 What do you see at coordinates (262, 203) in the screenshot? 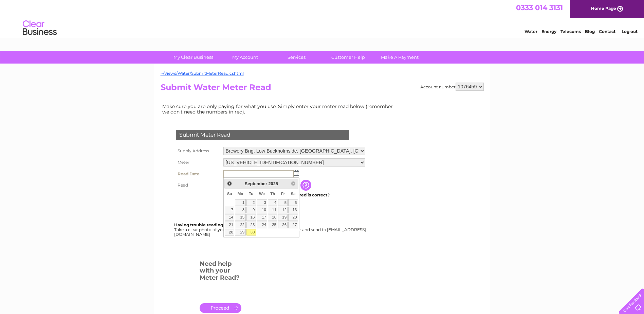
I see `a: 3` at bounding box center [262, 203].